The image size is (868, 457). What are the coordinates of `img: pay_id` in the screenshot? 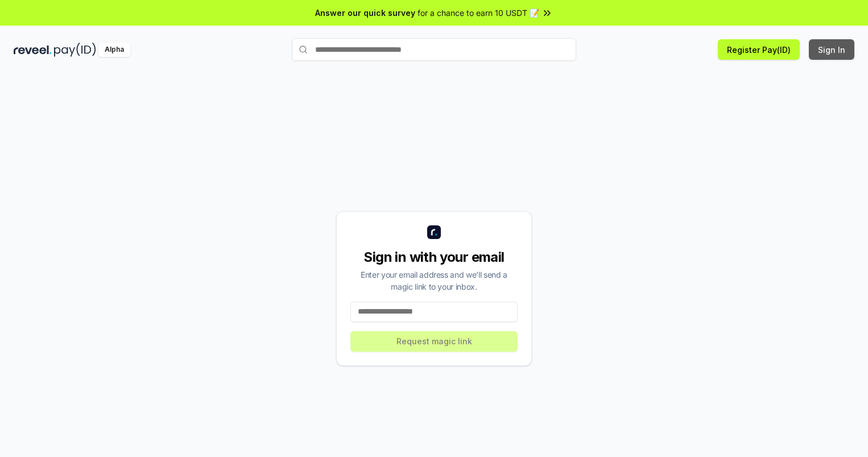 It's located at (75, 49).